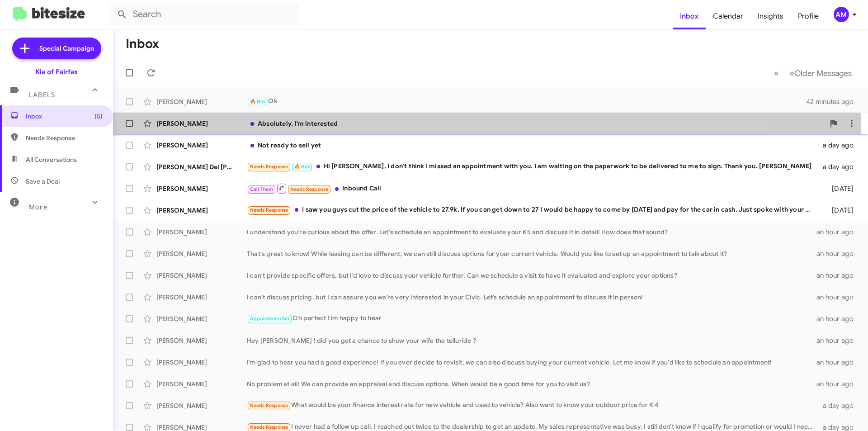 The height and width of the screenshot is (431, 868). I want to click on div: Not ready to sell yet, so click(532, 145).